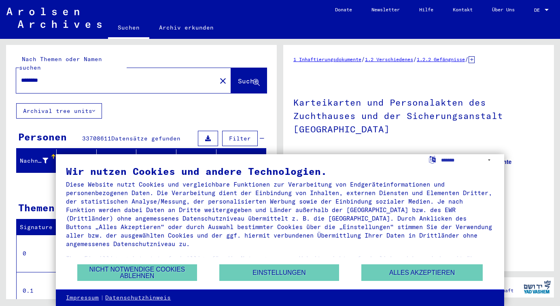  I want to click on a: 1.2 Verschiedenes, so click(389, 59).